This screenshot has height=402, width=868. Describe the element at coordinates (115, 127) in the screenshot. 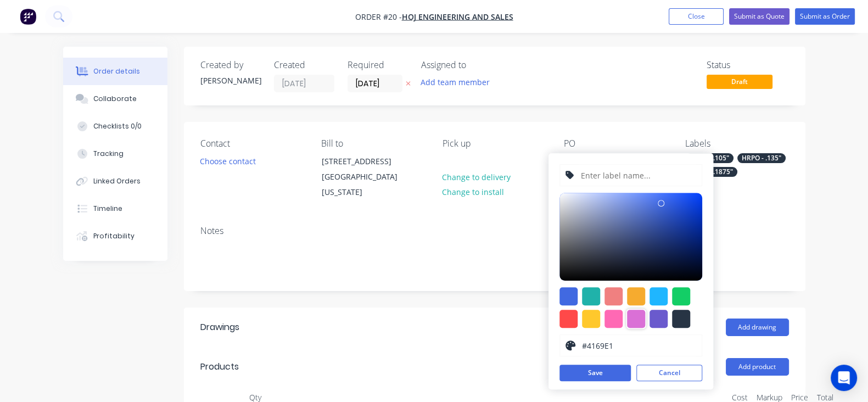

I see `button: Checklists 0/0` at that location.